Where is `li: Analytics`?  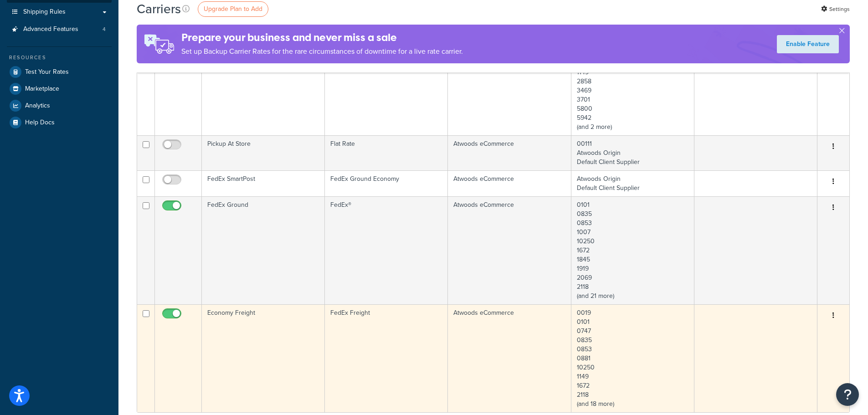 li: Analytics is located at coordinates (59, 106).